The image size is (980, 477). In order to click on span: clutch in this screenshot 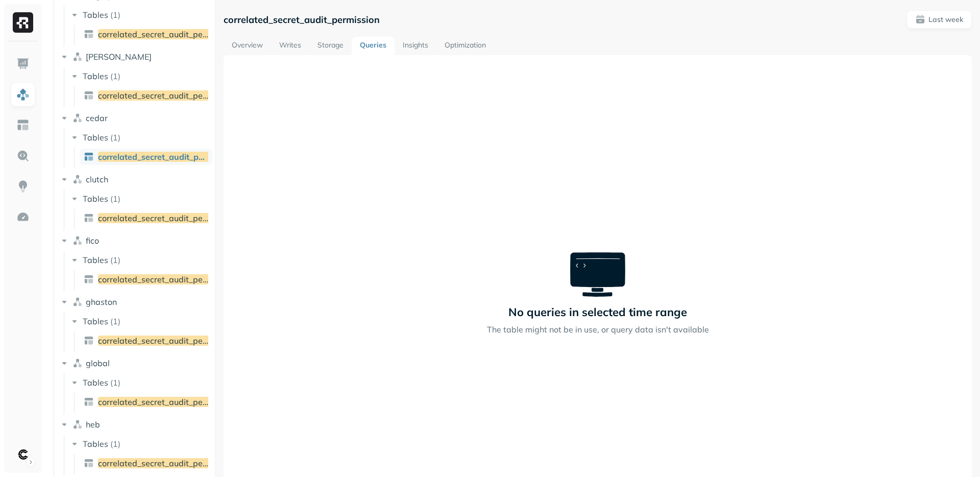, I will do `click(97, 180)`.